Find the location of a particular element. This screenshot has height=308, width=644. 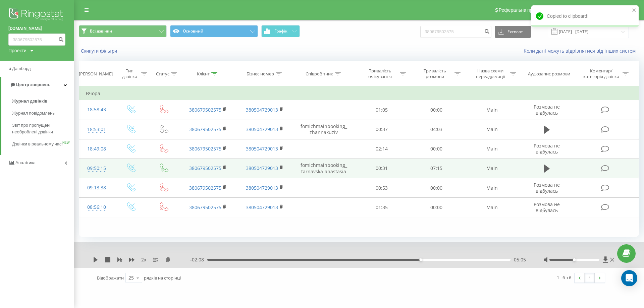

td: 01:05 is located at coordinates (382, 110).